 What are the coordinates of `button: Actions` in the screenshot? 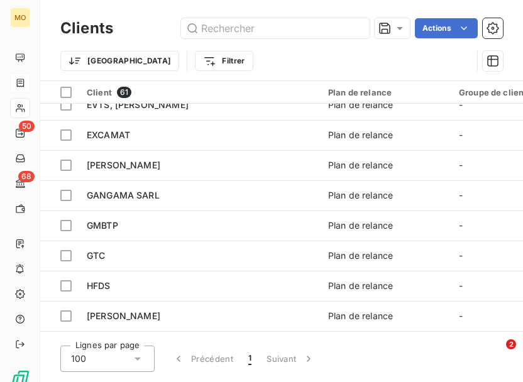 It's located at (447, 28).